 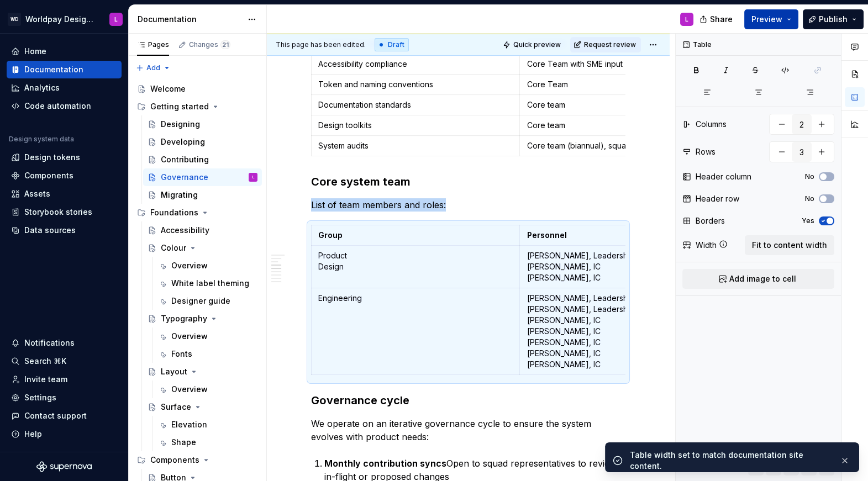 I want to click on div: Storybook stories, so click(x=58, y=212).